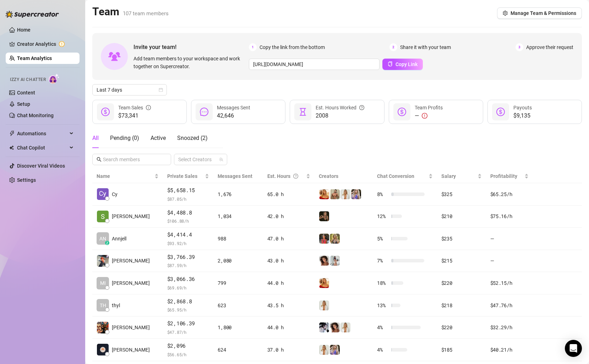 Image resolution: width=589 pixels, height=364 pixels. What do you see at coordinates (188, 279) in the screenshot?
I see `span: $3,066.36` at bounding box center [188, 279].